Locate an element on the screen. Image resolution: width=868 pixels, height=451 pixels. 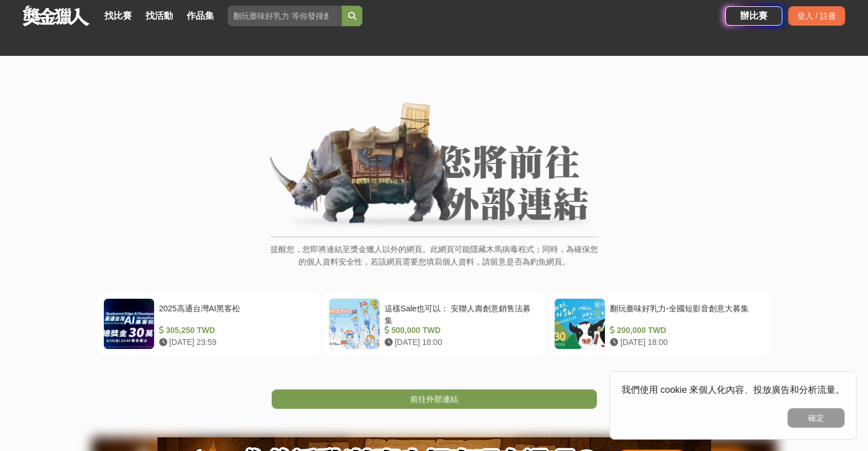
div: 2025高通台灣AI黑客松 is located at coordinates (234, 313).